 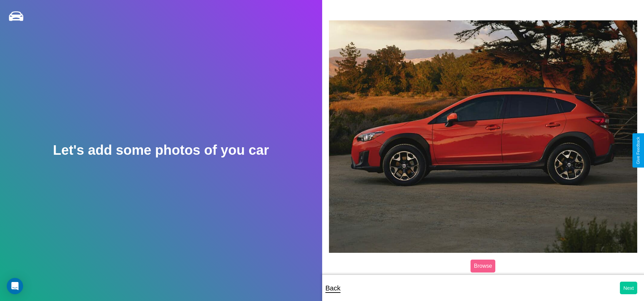 What do you see at coordinates (638, 150) in the screenshot?
I see `div: Give Feedback` at bounding box center [638, 150].